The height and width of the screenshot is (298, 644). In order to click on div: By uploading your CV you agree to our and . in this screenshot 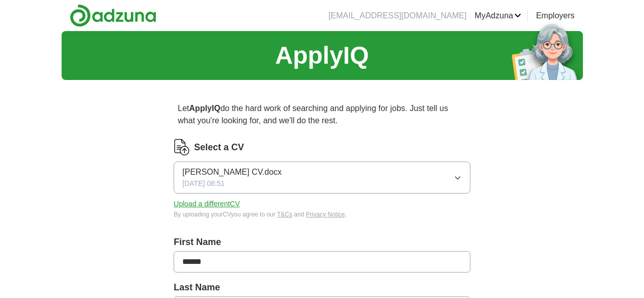, I will do `click(322, 214)`.